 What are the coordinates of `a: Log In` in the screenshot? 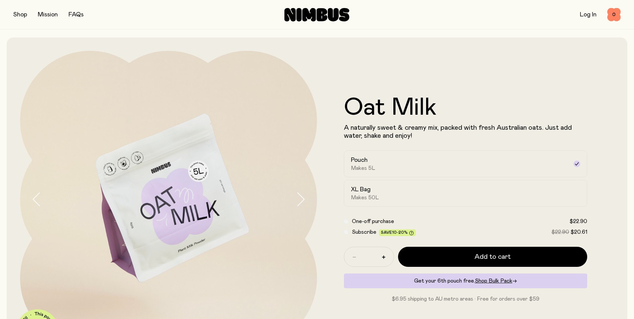 It's located at (589, 15).